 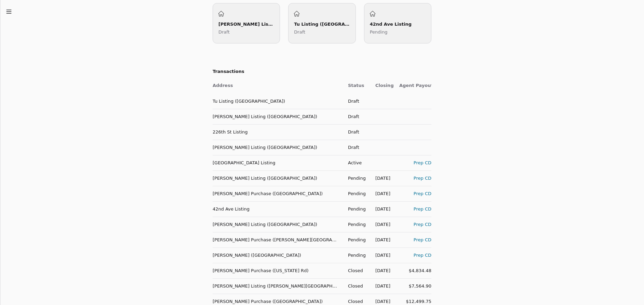 What do you see at coordinates (382, 85) in the screenshot?
I see `th: Closing` at bounding box center [382, 85].